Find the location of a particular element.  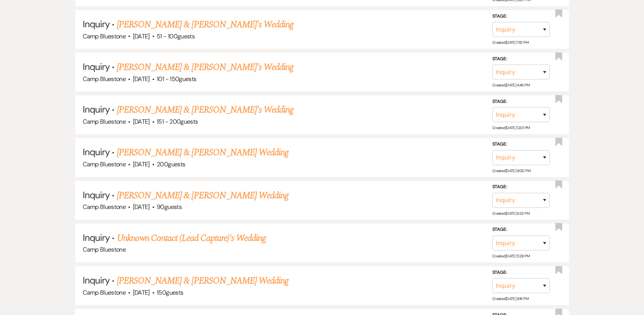

span: 200 guests is located at coordinates (171, 164).